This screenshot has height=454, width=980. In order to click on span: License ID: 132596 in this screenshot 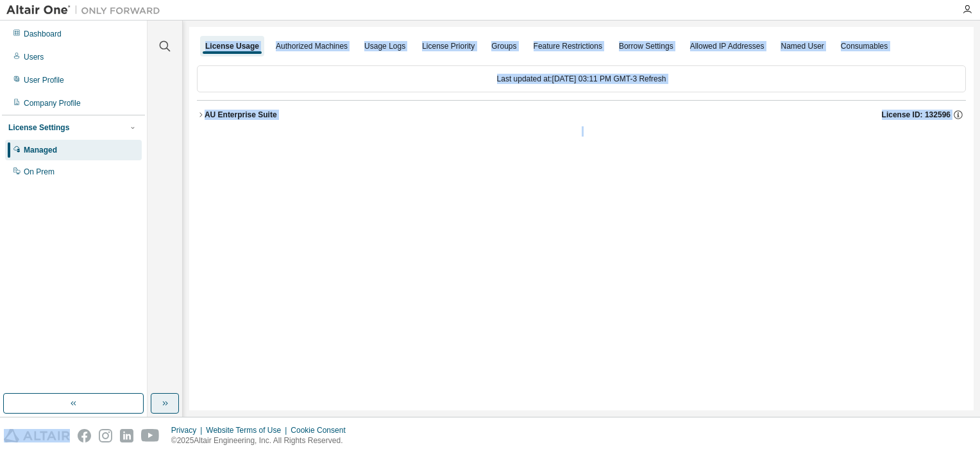, I will do `click(916, 115)`.